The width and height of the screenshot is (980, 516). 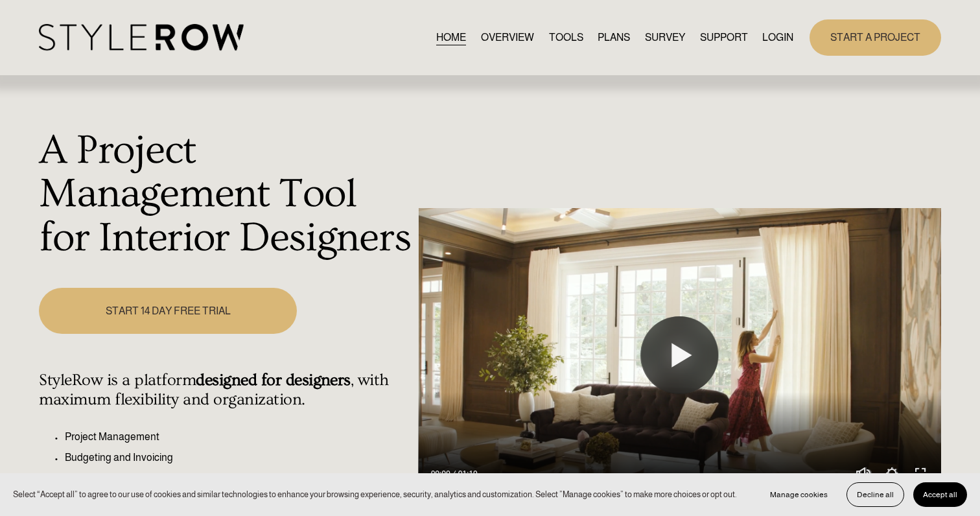 What do you see at coordinates (375, 494) in the screenshot?
I see `p: Select “Accept all” to agree to our use of cookies and similar technologies to enhance your brows...` at bounding box center [375, 494].